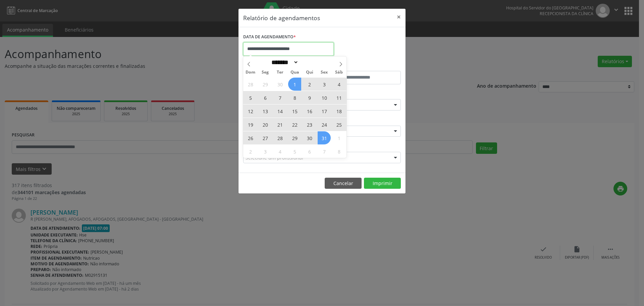 This screenshot has height=306, width=644. What do you see at coordinates (280, 84) in the screenshot?
I see `span: Setembro 30, 2025` at bounding box center [280, 84].